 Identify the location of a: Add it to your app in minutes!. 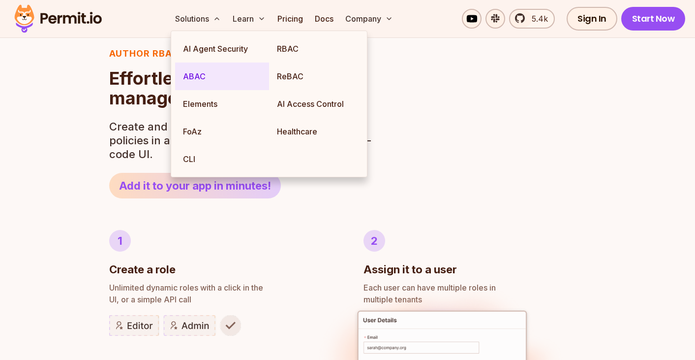
(195, 186).